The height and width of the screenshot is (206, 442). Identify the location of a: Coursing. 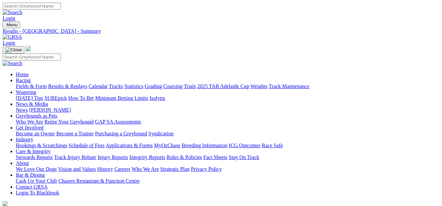
(173, 86).